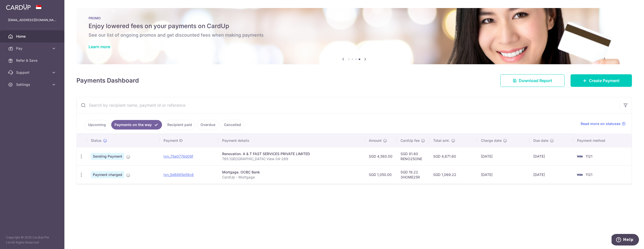  What do you see at coordinates (99, 47) in the screenshot?
I see `a: Learn more` at bounding box center [99, 47].